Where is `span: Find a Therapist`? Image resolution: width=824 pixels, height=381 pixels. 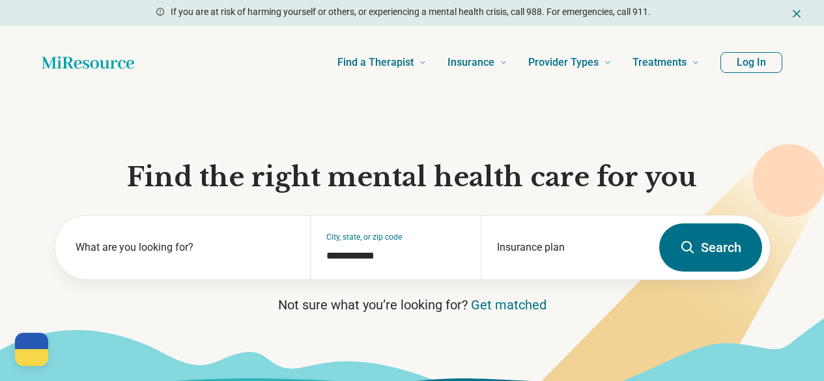
span: Find a Therapist is located at coordinates (375, 63).